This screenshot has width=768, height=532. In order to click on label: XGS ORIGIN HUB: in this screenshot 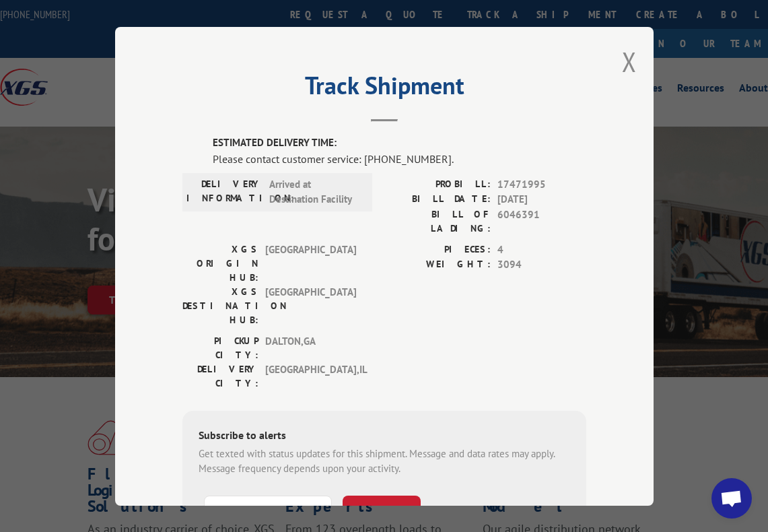, I will do `click(220, 263)`.